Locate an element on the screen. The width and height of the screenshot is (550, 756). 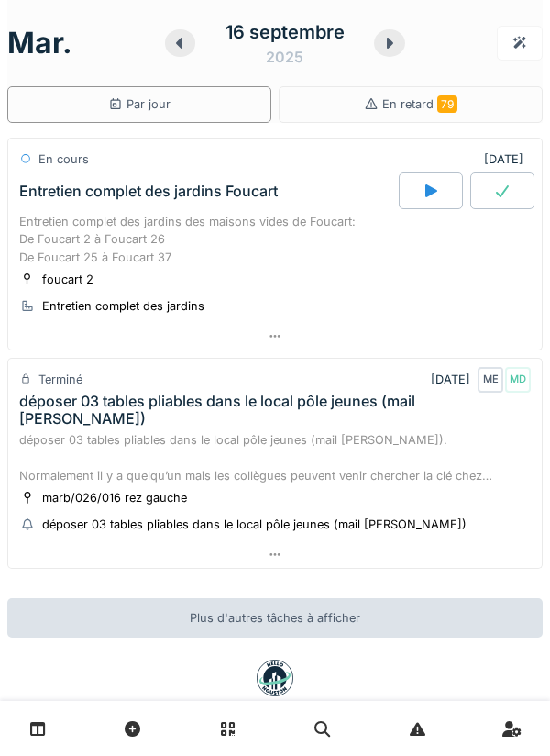
div: Entretien complet des jardins is located at coordinates (123, 306).